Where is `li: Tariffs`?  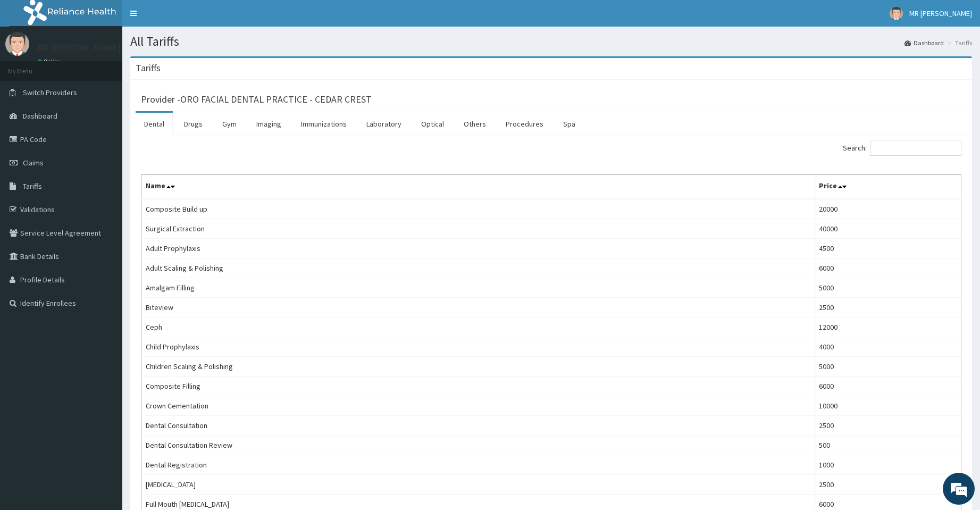
li: Tariffs is located at coordinates (958, 42).